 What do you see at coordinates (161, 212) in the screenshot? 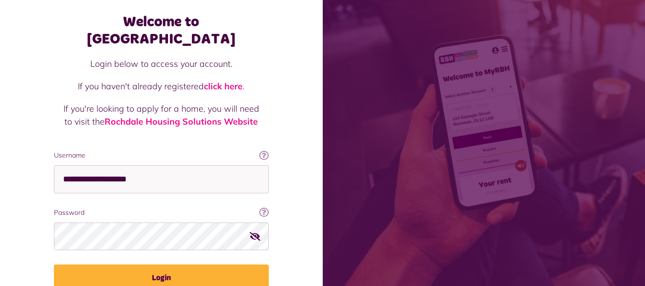
I see `label: Password` at bounding box center [161, 212].